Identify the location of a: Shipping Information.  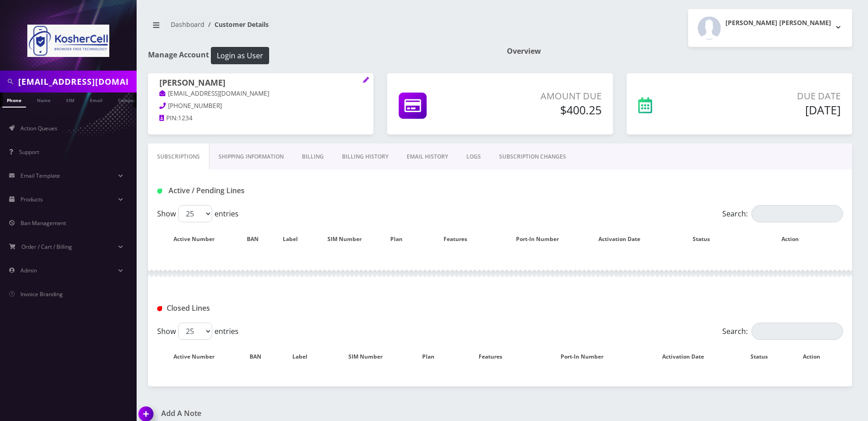
(251, 157).